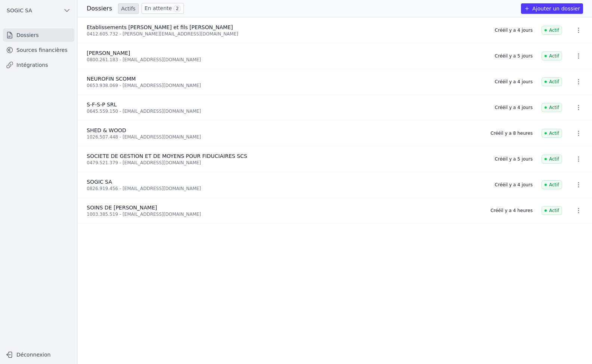  I want to click on button: Ajouter un dossier, so click(552, 9).